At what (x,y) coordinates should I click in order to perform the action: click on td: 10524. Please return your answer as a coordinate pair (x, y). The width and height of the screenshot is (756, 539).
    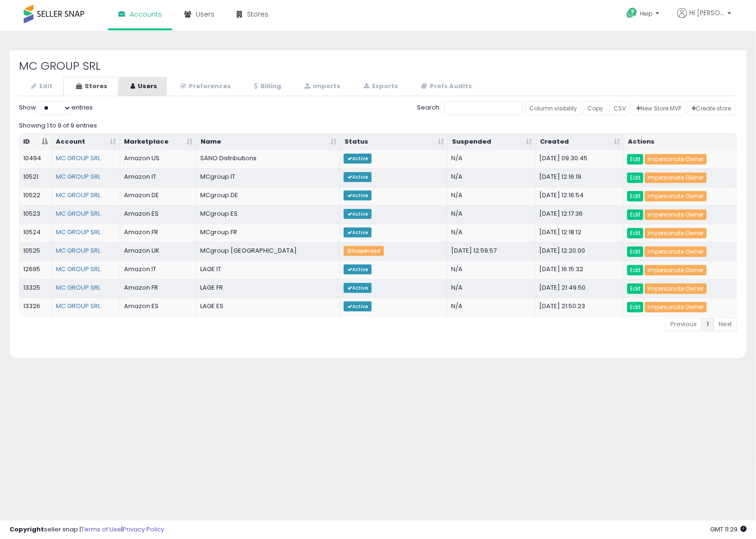
    Looking at the image, I should click on (36, 233).